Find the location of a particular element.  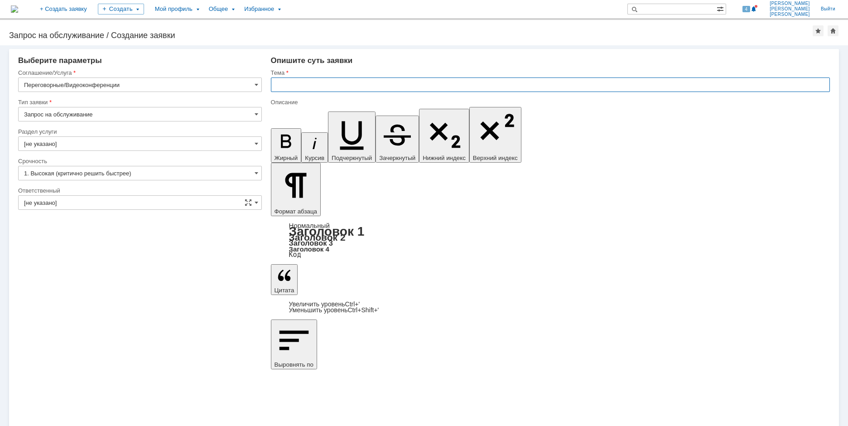

div: Тип заявки is located at coordinates (139, 102).